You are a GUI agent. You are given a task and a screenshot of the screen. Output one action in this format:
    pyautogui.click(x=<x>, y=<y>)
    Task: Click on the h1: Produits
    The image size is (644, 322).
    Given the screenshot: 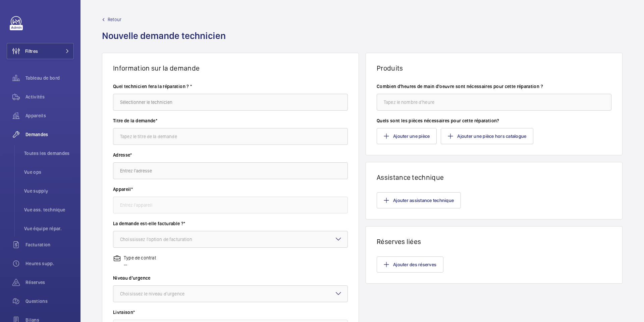 What is the action you would take?
    pyautogui.click(x=494, y=68)
    